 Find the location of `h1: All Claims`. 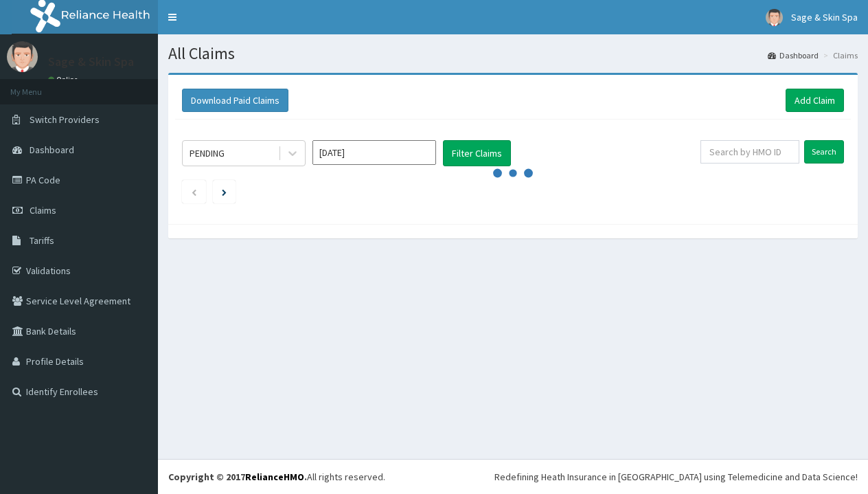

h1: All Claims is located at coordinates (513, 54).